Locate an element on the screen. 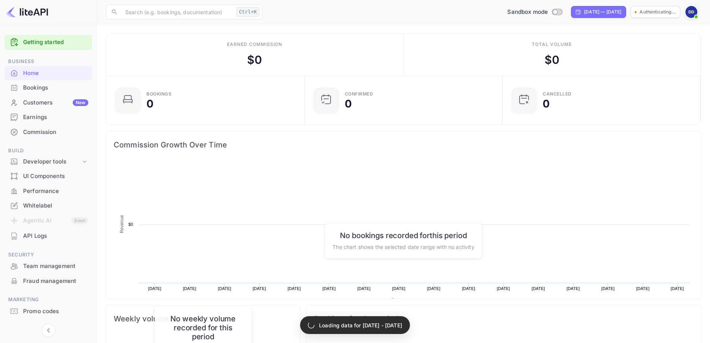 This screenshot has width=710, height=343. img: dsfdfg dfgfd is located at coordinates (692, 12).